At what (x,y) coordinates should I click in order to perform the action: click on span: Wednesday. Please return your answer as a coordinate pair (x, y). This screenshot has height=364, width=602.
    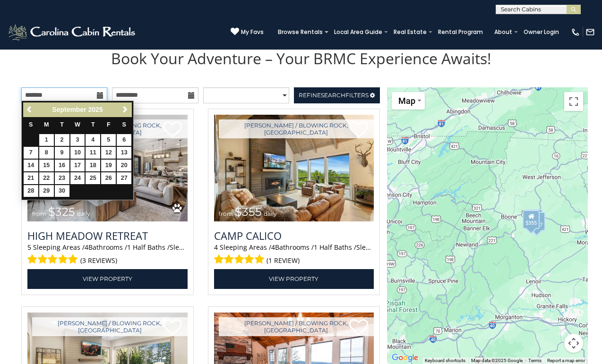
    Looking at the image, I should click on (77, 125).